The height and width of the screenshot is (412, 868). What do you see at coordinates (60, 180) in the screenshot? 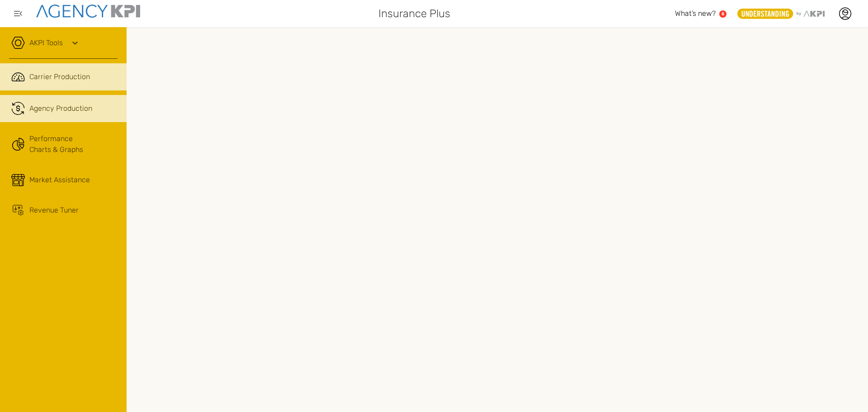
I see `span: Market Assistance` at bounding box center [60, 180].